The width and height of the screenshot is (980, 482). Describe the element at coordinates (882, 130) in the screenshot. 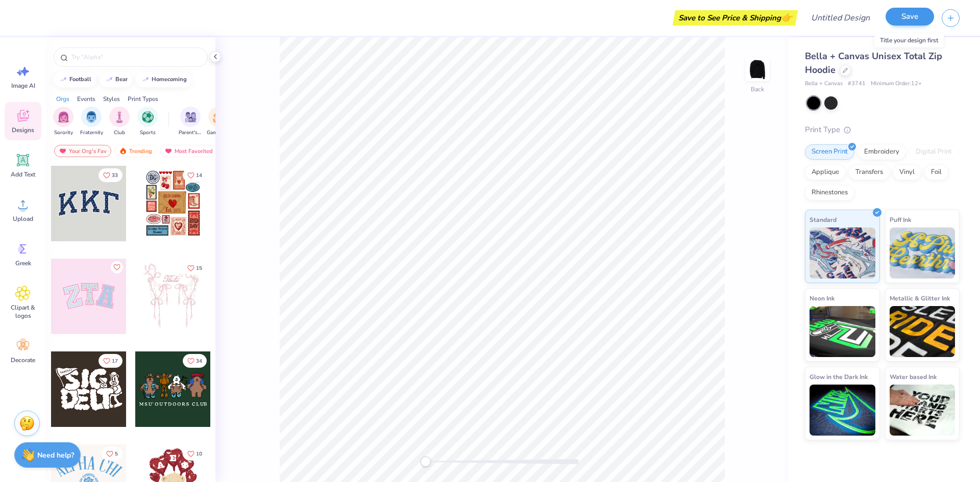

I see `div: Print Type` at that location.